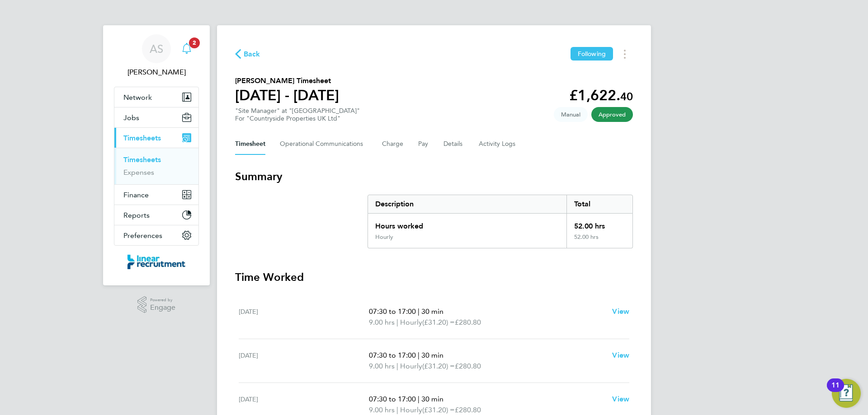  I want to click on a: 2, so click(186, 49).